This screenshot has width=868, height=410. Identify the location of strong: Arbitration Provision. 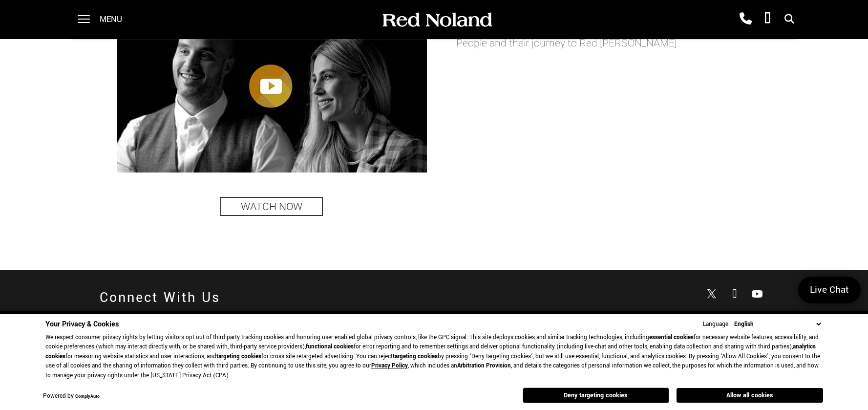
(484, 366).